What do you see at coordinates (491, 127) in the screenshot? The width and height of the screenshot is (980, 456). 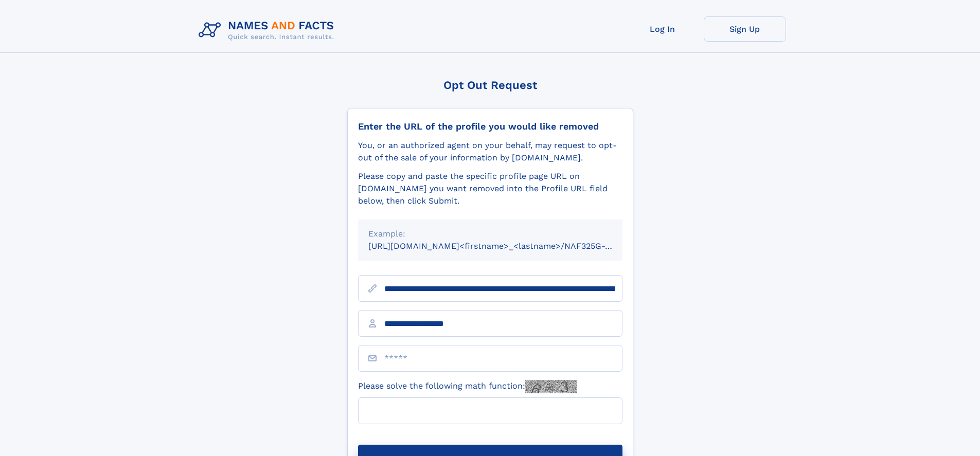 I see `div: Enter the URL of the profile you would like removed` at bounding box center [491, 127].